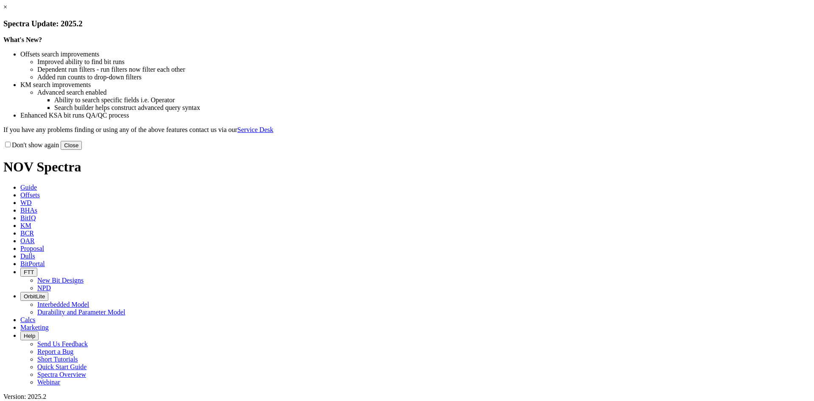 The image size is (814, 401). I want to click on h1: NOV Spectra, so click(407, 167).